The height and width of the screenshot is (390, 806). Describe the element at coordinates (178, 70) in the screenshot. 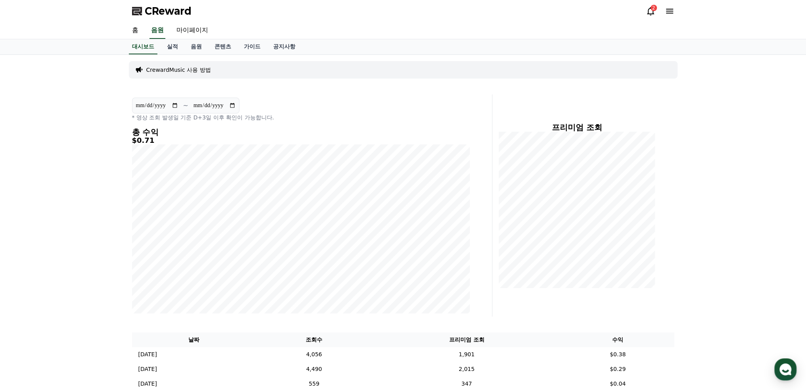

I see `p: CrewardMusic 사용 방법` at that location.